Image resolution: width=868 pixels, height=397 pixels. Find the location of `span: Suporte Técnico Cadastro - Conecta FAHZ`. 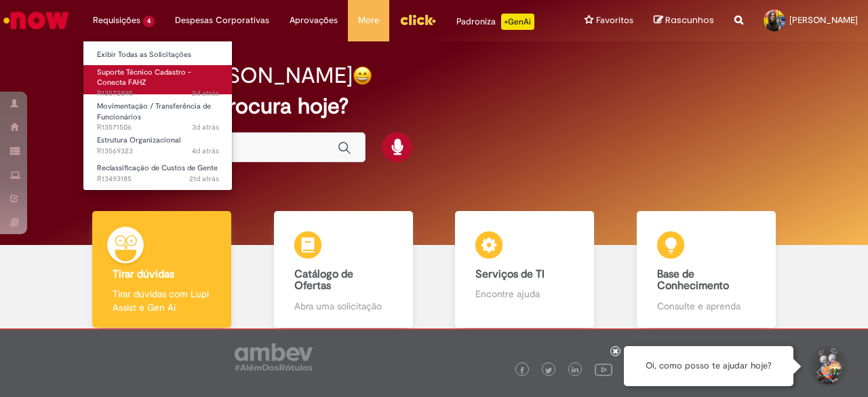

span: Suporte Técnico Cadastro - Conecta FAHZ is located at coordinates (144, 77).